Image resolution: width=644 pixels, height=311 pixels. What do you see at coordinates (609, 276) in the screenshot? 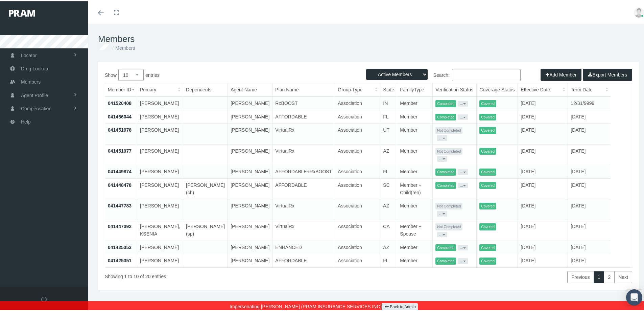
I see `a: 2` at bounding box center [609, 276].